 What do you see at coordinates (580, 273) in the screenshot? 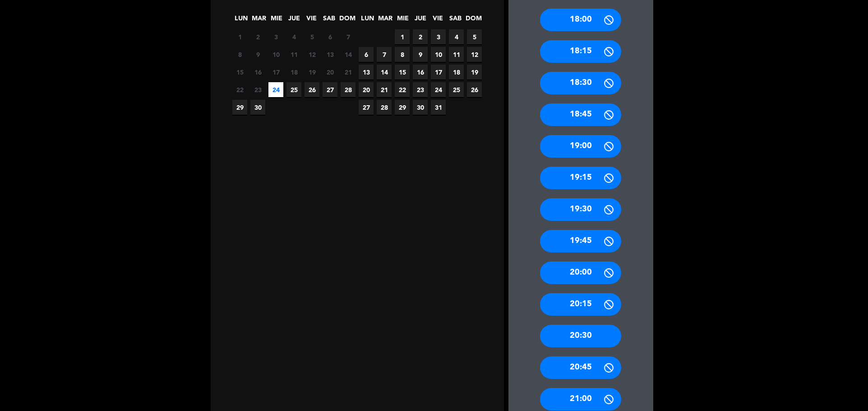
I see `div: 20:00` at bounding box center [580, 273].